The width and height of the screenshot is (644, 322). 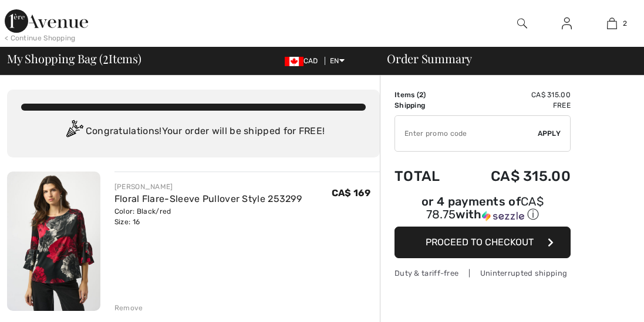 What do you see at coordinates (503, 217) in the screenshot?
I see `img: Sezzle` at bounding box center [503, 217].